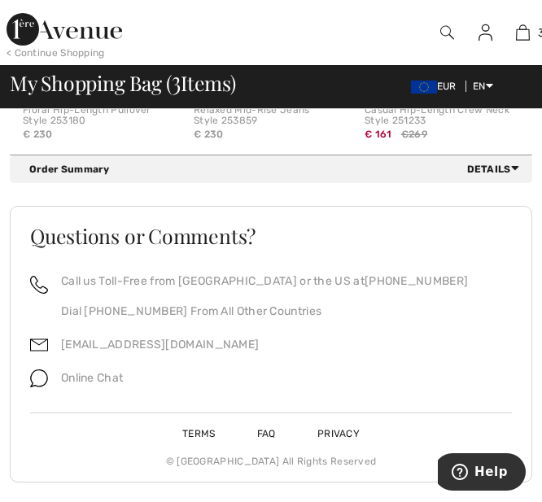 The height and width of the screenshot is (502, 542). What do you see at coordinates (55, 53) in the screenshot?
I see `div: < Continue Shopping` at bounding box center [55, 53].